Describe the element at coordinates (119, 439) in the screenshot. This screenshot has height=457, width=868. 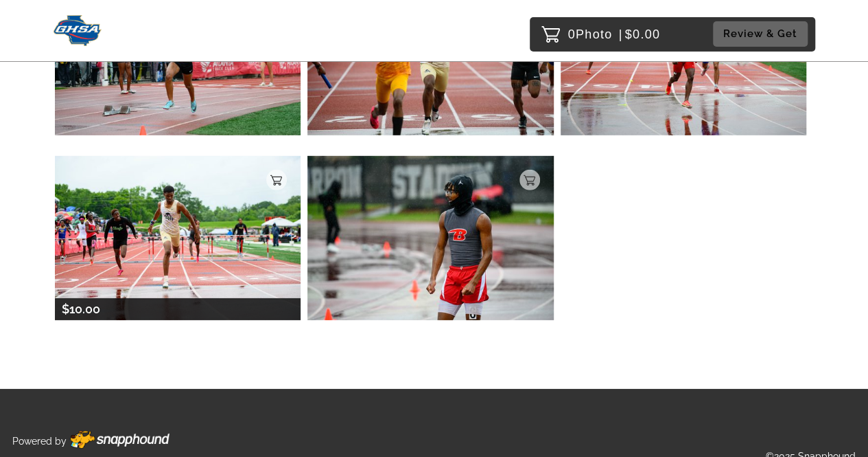
I see `img: Footer` at that location.